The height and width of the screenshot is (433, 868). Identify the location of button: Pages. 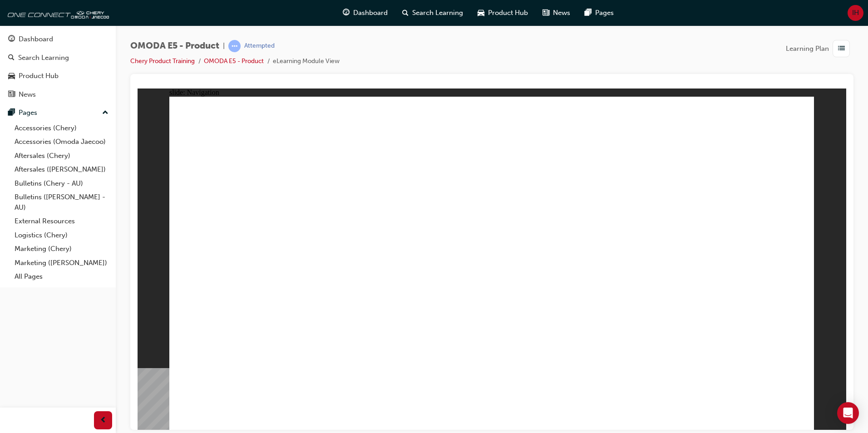
(57, 113).